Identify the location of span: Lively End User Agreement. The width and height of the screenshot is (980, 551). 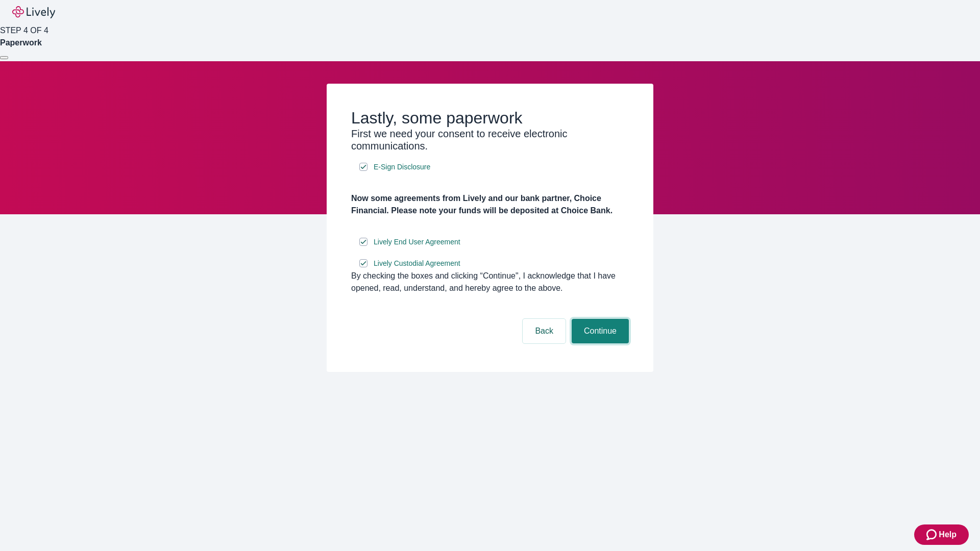
(417, 242).